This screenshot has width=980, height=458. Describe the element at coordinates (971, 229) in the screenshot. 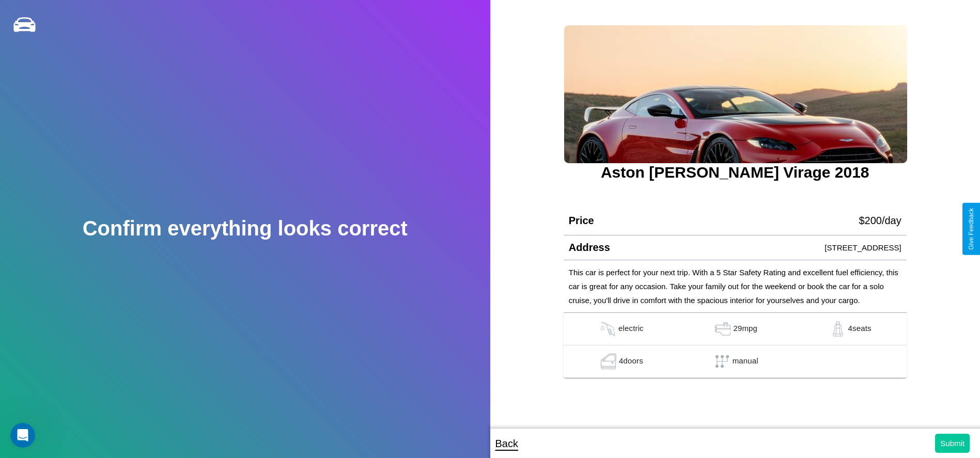

I see `div: Give Feedback` at that location.